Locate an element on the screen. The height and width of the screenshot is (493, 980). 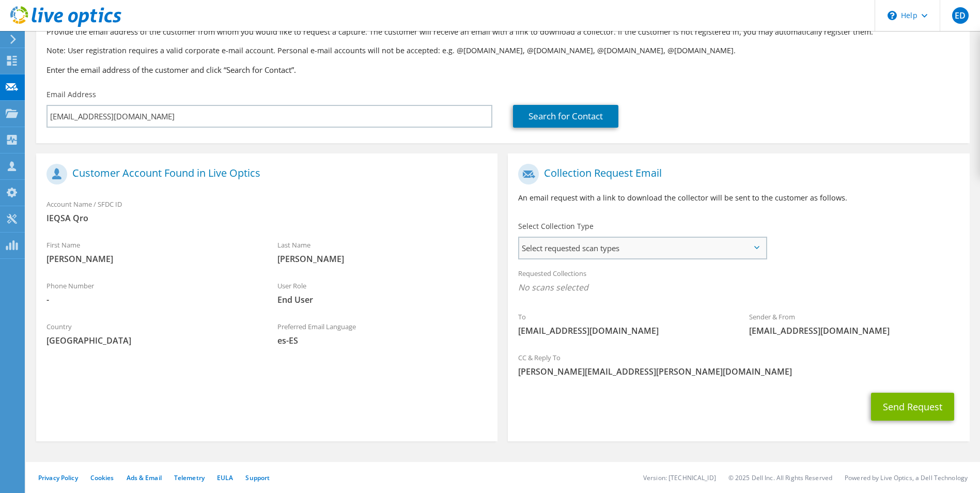
div: CC & Reply To is located at coordinates (738, 364).